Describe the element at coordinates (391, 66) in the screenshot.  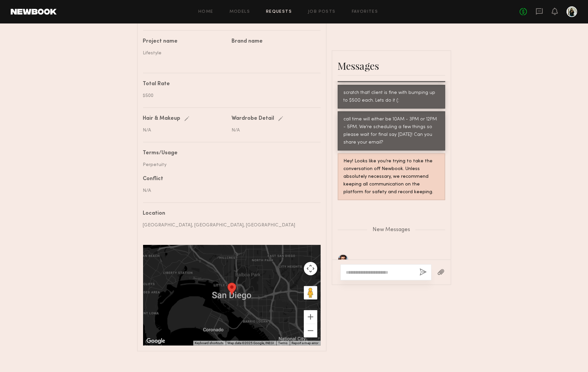
I see `div: Messages` at that location.